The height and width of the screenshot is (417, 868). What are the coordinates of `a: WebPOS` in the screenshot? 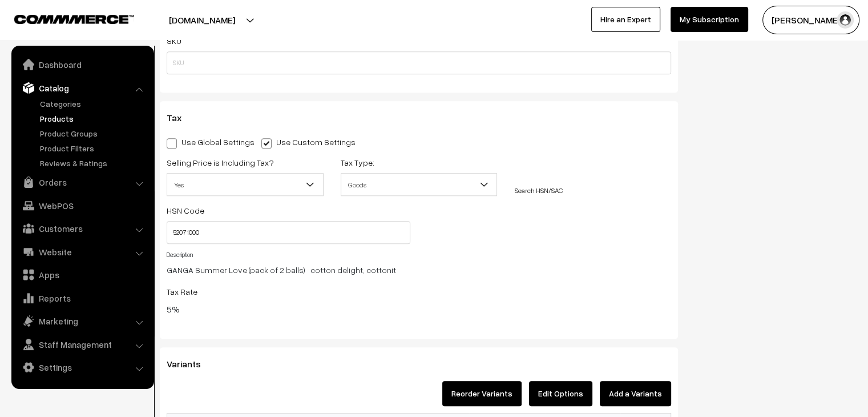 It's located at (82, 205).